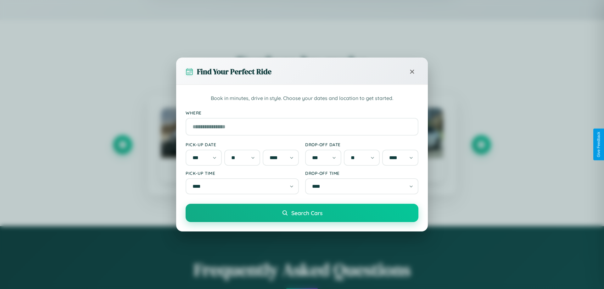 The height and width of the screenshot is (289, 604). Describe the element at coordinates (362, 144) in the screenshot. I see `label: Drop-off Date` at that location.